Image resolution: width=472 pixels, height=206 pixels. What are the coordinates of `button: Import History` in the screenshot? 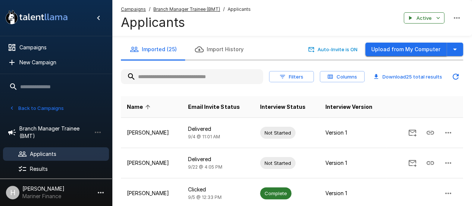 It's located at (219, 49).